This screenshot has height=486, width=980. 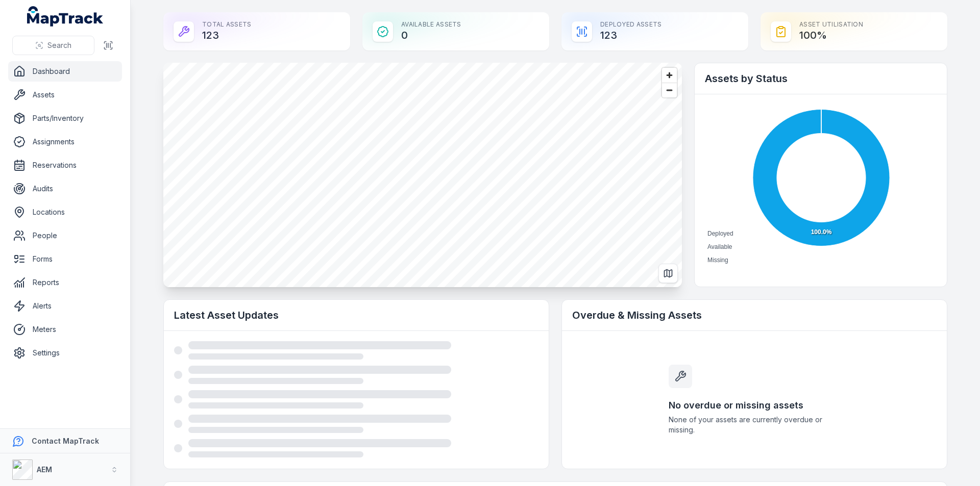 What do you see at coordinates (65, 118) in the screenshot?
I see `a: Parts/Inventory` at bounding box center [65, 118].